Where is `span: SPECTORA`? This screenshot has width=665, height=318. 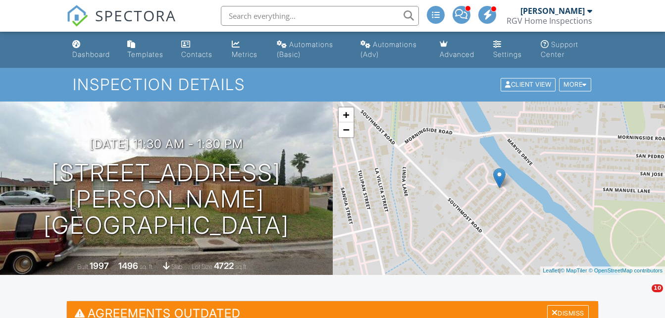
span: SPECTORA is located at coordinates (136, 15).